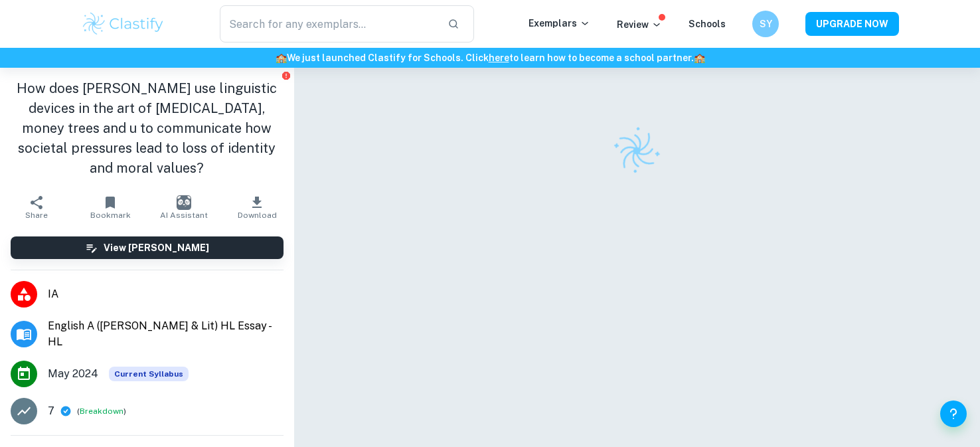 Image resolution: width=980 pixels, height=447 pixels. I want to click on button: Download, so click(257, 207).